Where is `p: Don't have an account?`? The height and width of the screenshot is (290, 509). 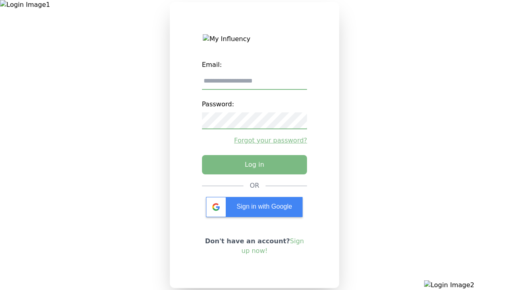
p: Don't have an account? is located at coordinates (255, 246).